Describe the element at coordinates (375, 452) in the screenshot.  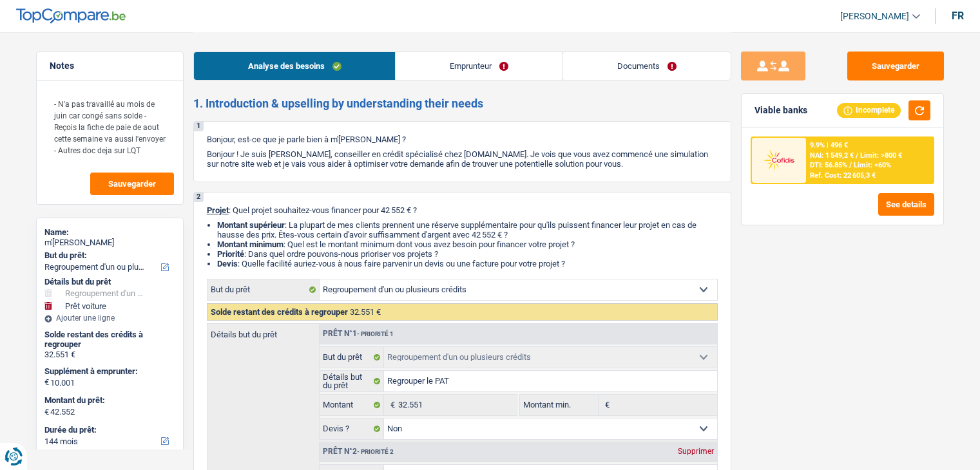
I see `span: - Priorité 2` at that location.